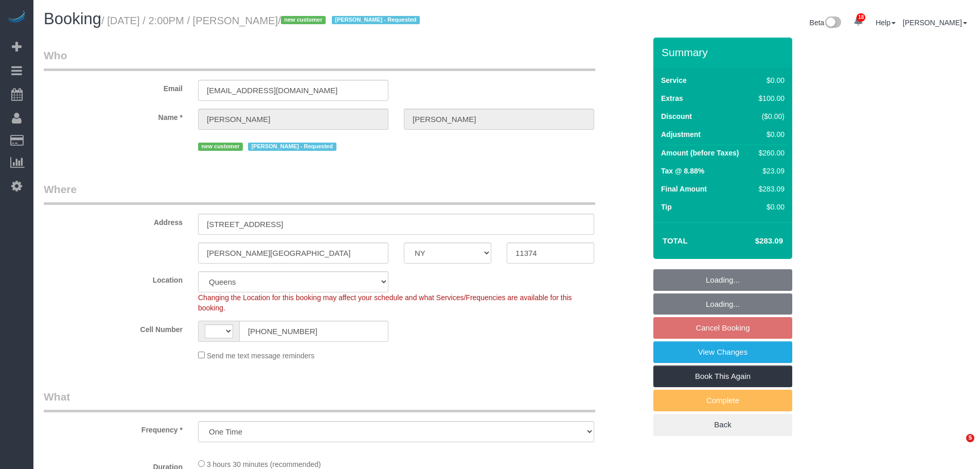  What do you see at coordinates (885, 22) in the screenshot?
I see `a: Help` at bounding box center [885, 22].